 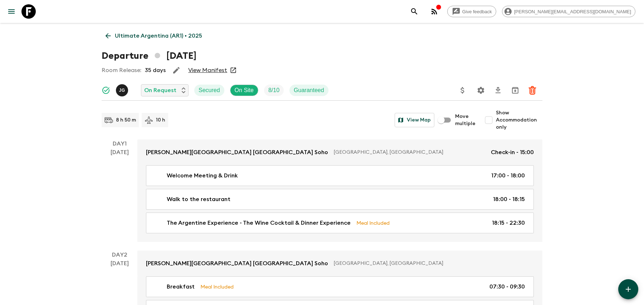 What do you see at coordinates (414, 11) in the screenshot?
I see `button: search adventures` at bounding box center [414, 11].